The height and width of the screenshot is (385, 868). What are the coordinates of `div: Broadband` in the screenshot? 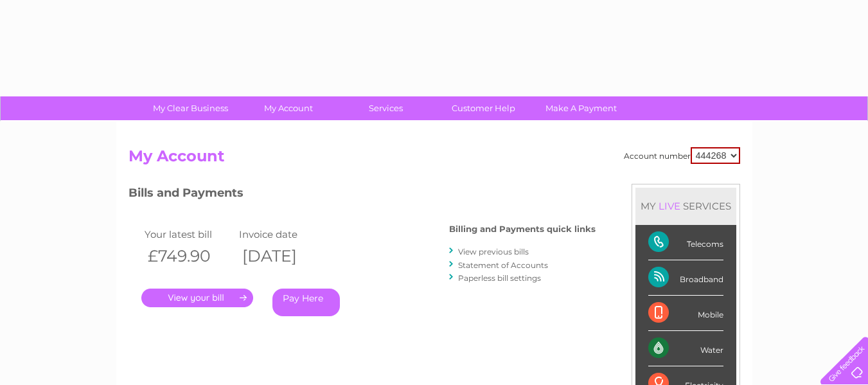 It's located at (686, 278).